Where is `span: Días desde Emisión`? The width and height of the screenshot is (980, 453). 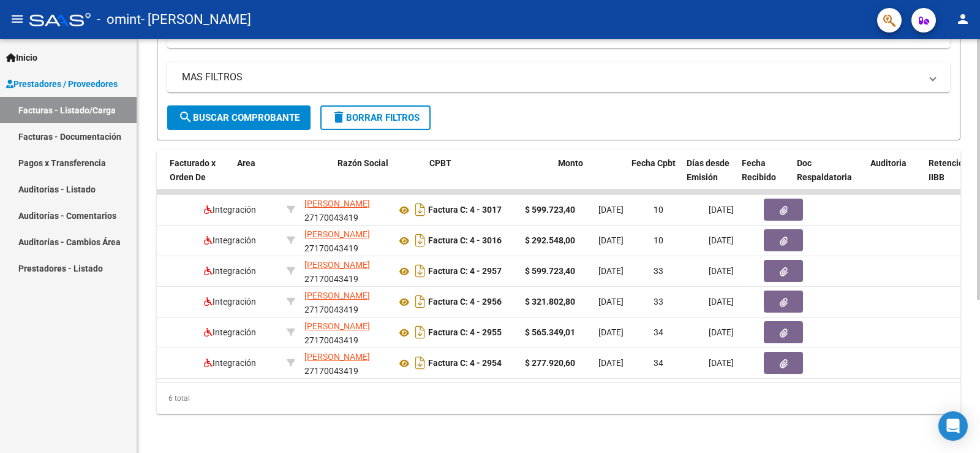 span: Días desde Emisión is located at coordinates (708, 170).